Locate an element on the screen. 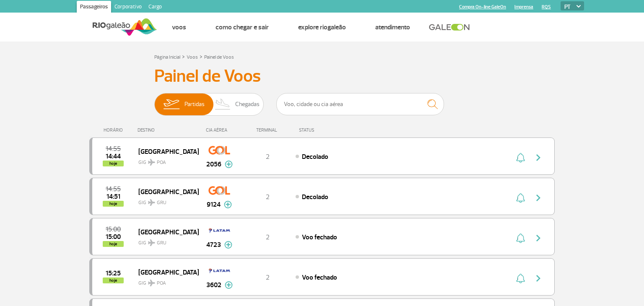  div: DESTINO is located at coordinates (168, 130).